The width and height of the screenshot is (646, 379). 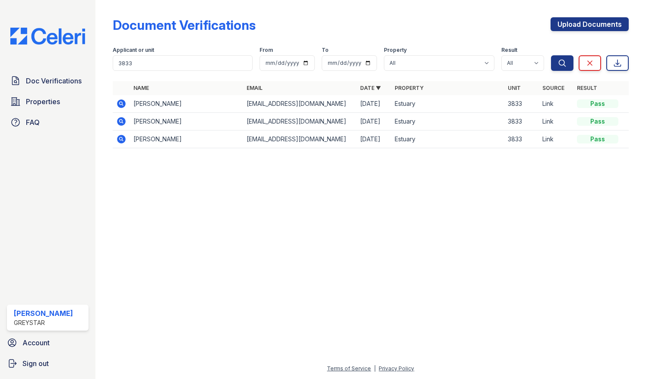 I want to click on a: Email, so click(x=254, y=88).